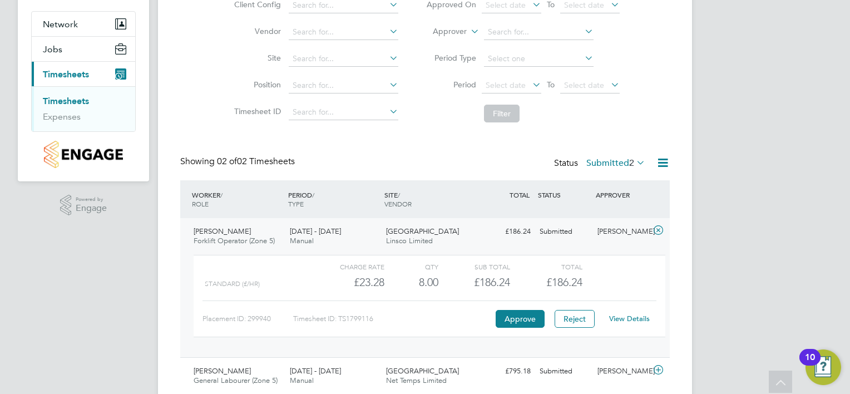 This screenshot has width=850, height=394. What do you see at coordinates (348, 282) in the screenshot?
I see `div: £23.28` at bounding box center [348, 282].